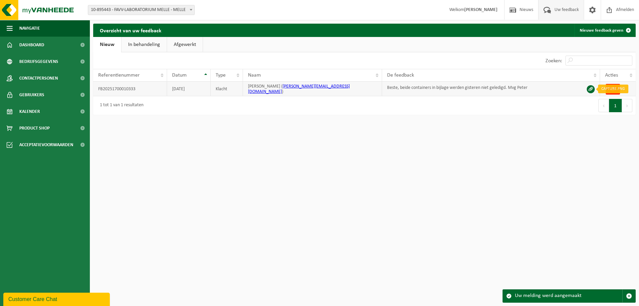 Image resolution: width=639 pixels, height=306 pixels. What do you see at coordinates (221, 75) in the screenshot?
I see `span: Type` at bounding box center [221, 75].